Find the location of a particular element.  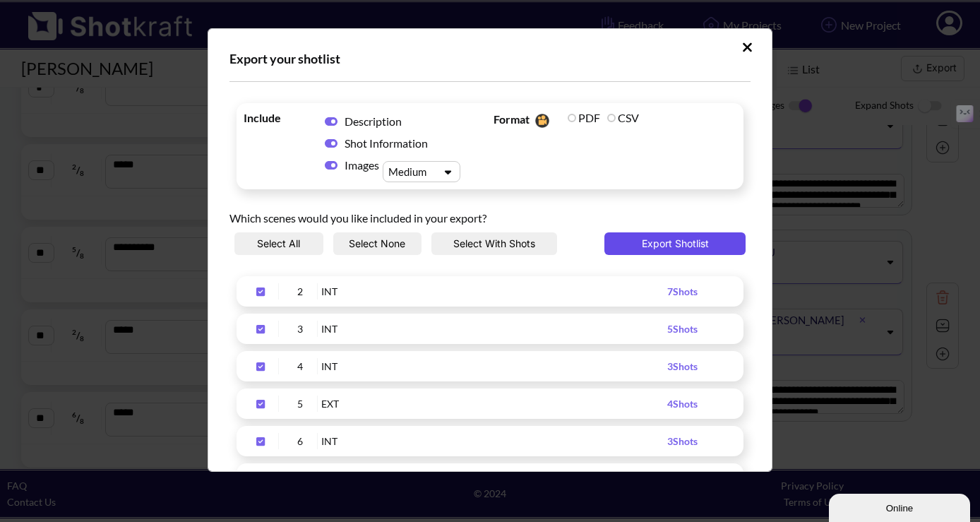

button: Select With Shots is located at coordinates (494, 244).